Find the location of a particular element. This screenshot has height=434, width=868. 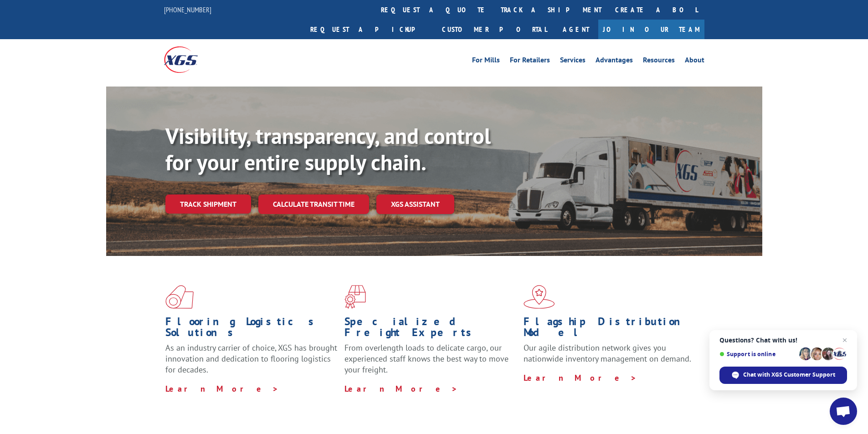

span: As an industry carrier of choice, XGS has brought innovation and dedication to flooring logistics... is located at coordinates (252, 358).